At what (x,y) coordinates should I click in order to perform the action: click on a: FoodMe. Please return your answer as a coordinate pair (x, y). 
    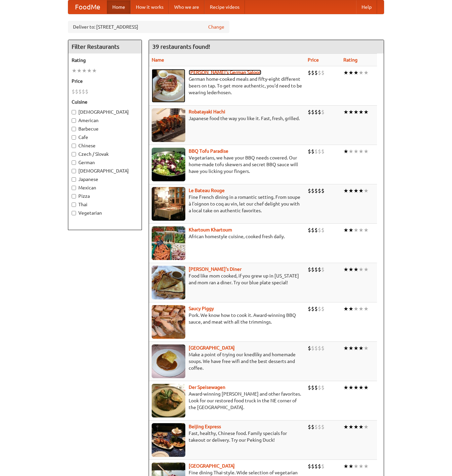
    Looking at the image, I should click on (87, 7).